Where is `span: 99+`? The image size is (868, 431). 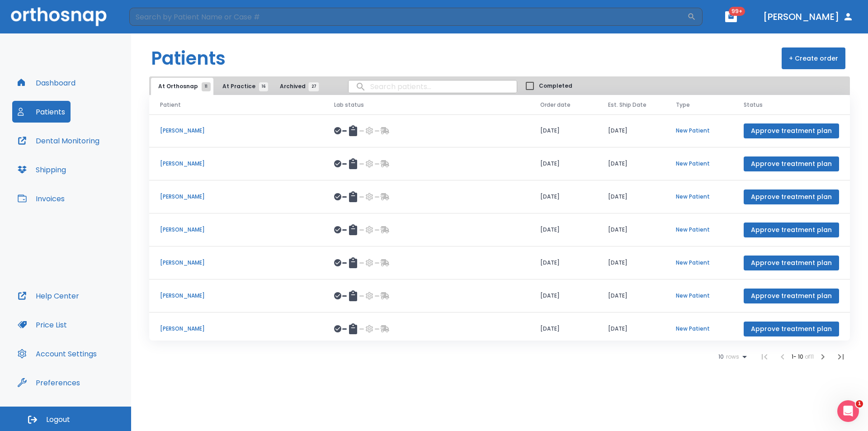 span: 99+ is located at coordinates (737, 11).